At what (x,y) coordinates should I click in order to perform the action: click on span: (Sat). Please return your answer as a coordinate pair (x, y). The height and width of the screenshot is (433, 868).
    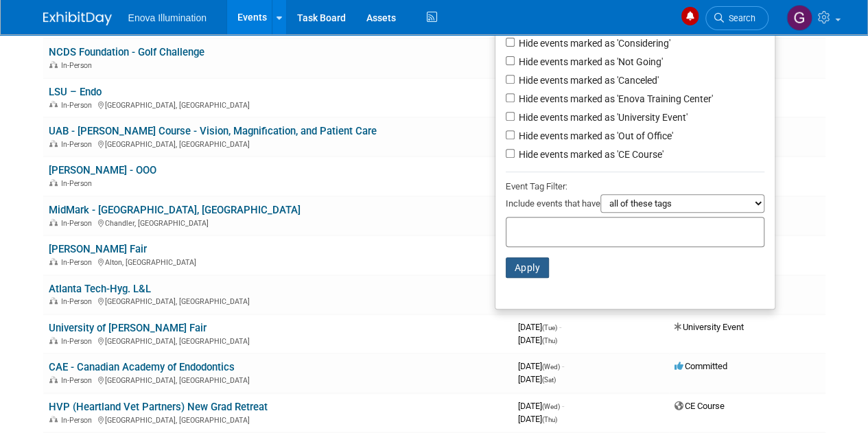
    Looking at the image, I should click on (549, 379).